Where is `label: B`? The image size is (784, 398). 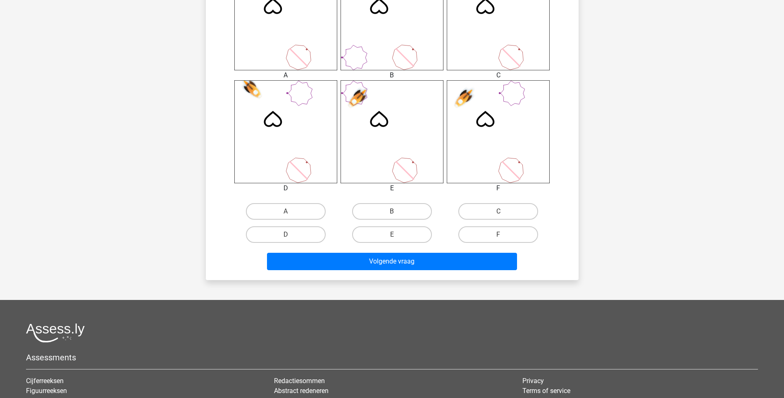
label: B is located at coordinates (392, 211).